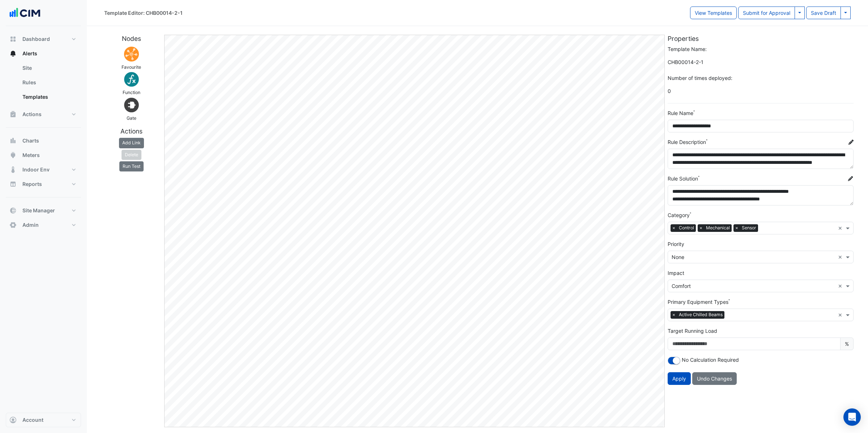  Describe the element at coordinates (131, 54) in the screenshot. I see `img: Favourite` at that location.